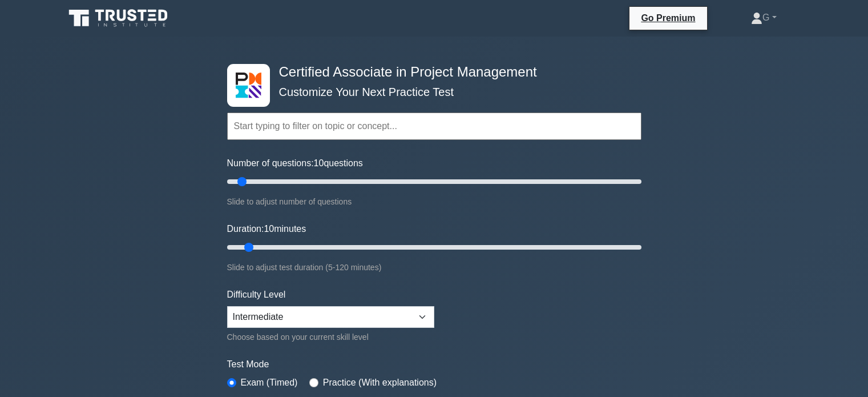 The image size is (868, 397). Describe the element at coordinates (330, 337) in the screenshot. I see `div: Choose based on your current skill level` at that location.